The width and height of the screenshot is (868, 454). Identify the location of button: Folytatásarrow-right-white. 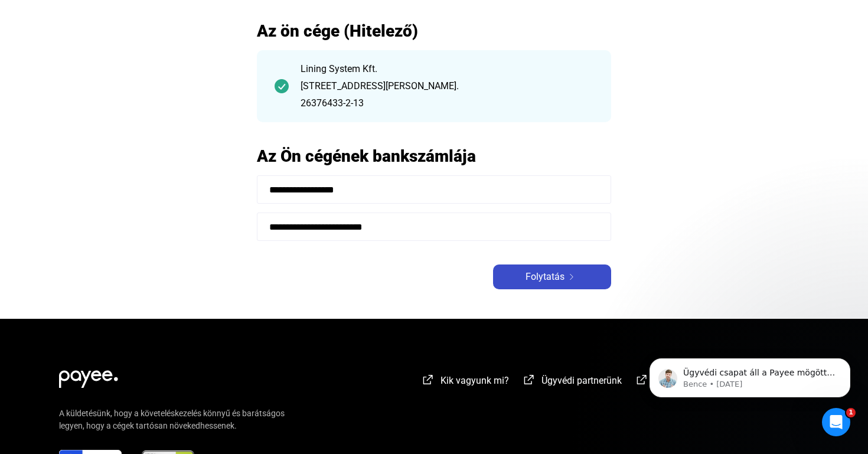
(552, 277).